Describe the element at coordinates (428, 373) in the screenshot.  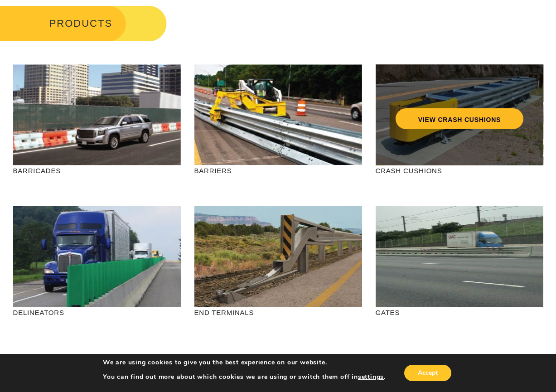
I see `button: Accept` at that location.